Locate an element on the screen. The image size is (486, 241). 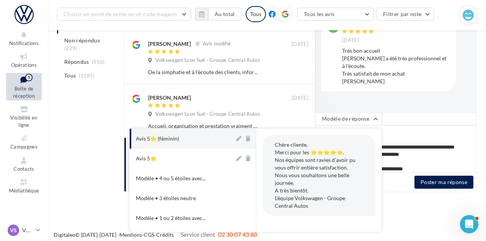
a: Digitaleo is located at coordinates (64, 235).